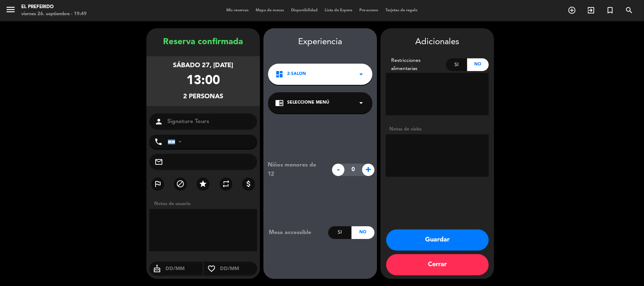  What do you see at coordinates (203, 42) in the screenshot?
I see `div: Reserva confirmada` at bounding box center [203, 42].